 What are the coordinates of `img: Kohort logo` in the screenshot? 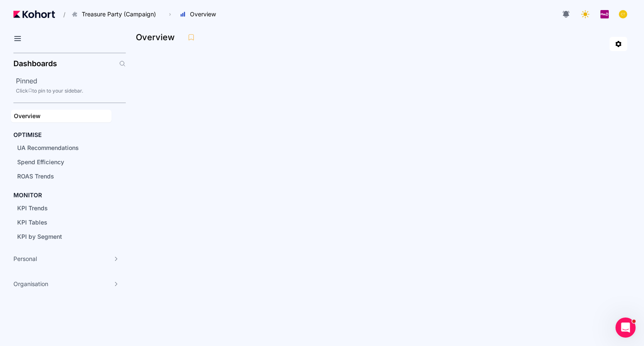 It's located at (34, 14).